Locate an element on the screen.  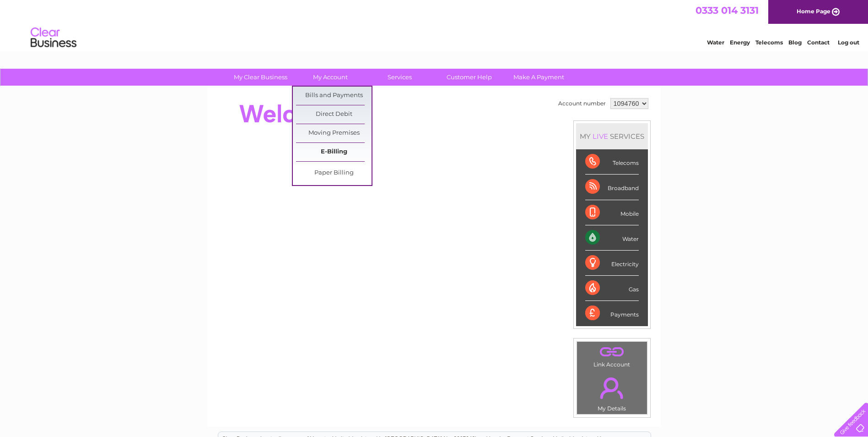
a: My Account is located at coordinates (330, 77).